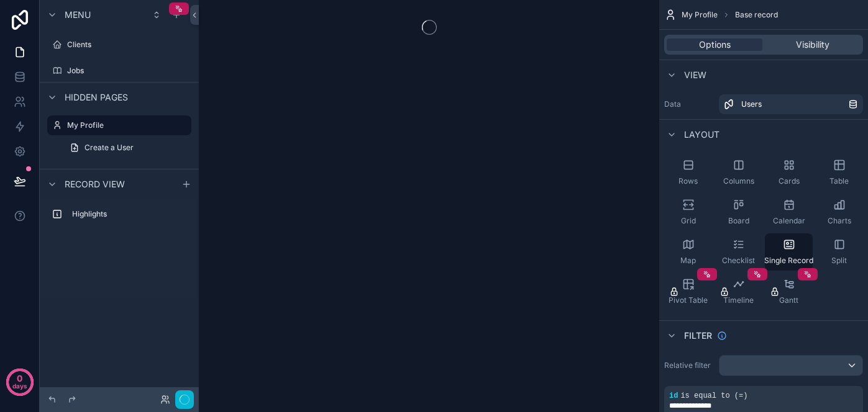 The image size is (868, 412). I want to click on span: Table, so click(839, 182).